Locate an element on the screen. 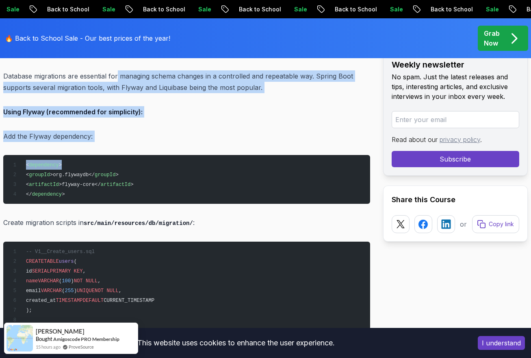  span: CURRENT_TIMESTAMP is located at coordinates (129, 300).